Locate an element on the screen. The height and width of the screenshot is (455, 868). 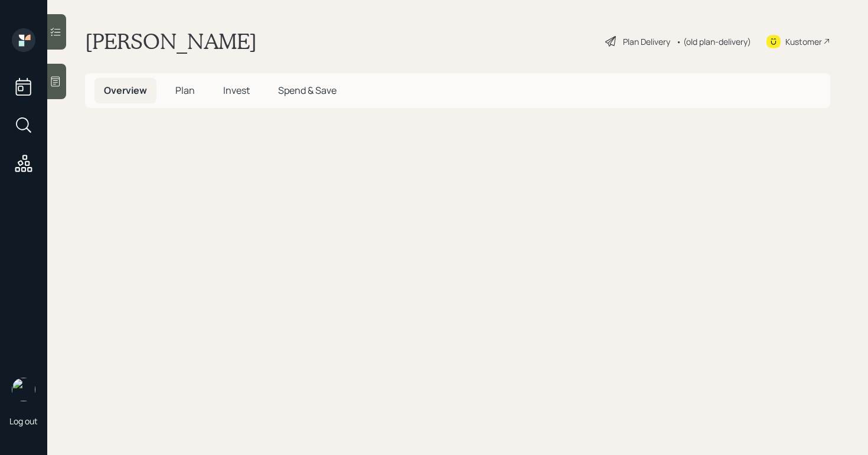
div: • (old plan-delivery) is located at coordinates (713, 42).